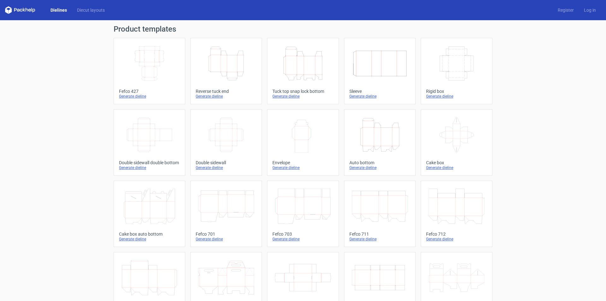 This screenshot has width=606, height=301. Describe the element at coordinates (302, 214) in the screenshot. I see `a: Fefco 703Generate dieline` at that location.